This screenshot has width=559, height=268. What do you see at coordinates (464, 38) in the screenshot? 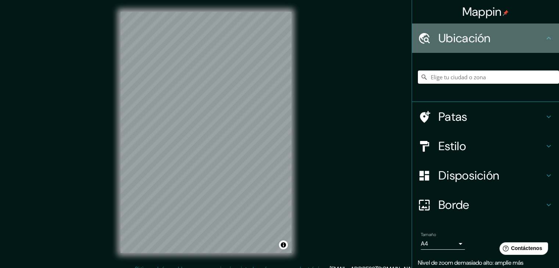
I see `font: Ubicación` at bounding box center [464, 38].